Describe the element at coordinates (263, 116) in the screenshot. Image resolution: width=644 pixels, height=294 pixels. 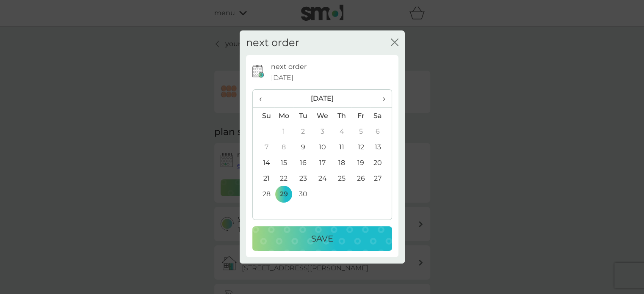
I see `th: Su` at that location.